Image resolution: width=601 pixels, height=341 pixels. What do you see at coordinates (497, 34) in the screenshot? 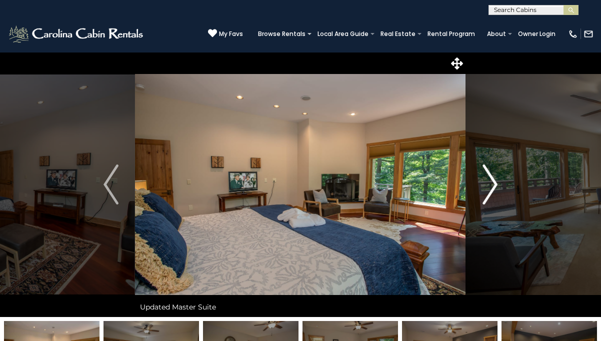
I see `a: About` at bounding box center [497, 34].